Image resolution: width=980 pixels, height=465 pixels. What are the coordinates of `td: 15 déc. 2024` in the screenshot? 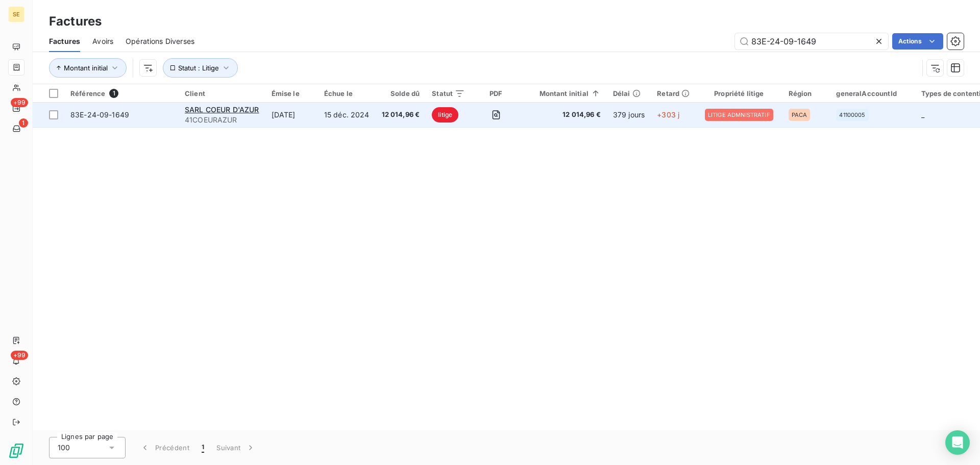 It's located at (347, 115).